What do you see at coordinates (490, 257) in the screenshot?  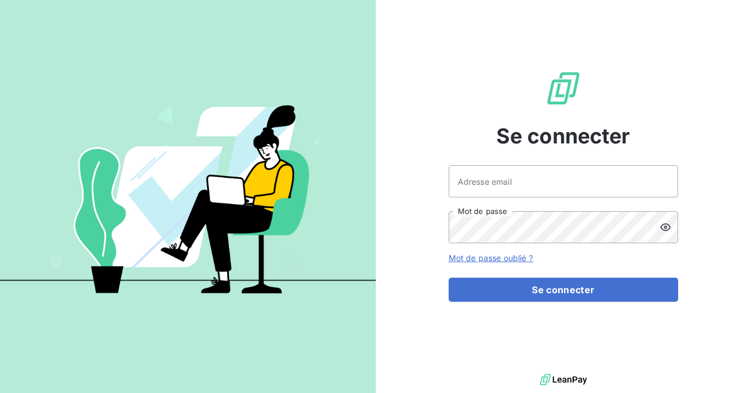 I see `a: Mot de passe oublié ?` at bounding box center [490, 257].